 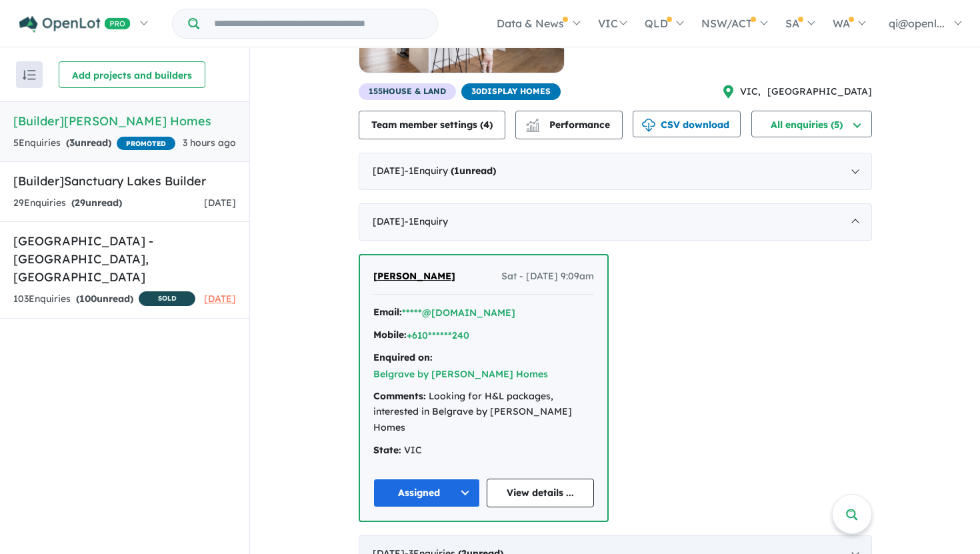 I want to click on button: All enquiries (5), so click(x=811, y=124).